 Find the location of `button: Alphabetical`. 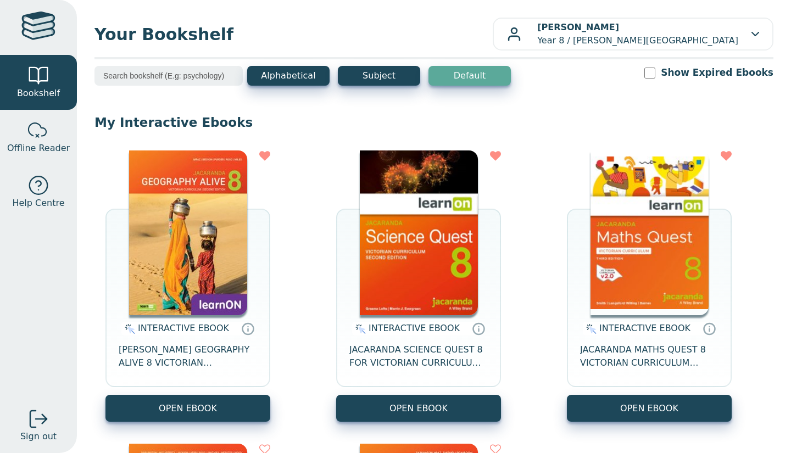

button: Alphabetical is located at coordinates (289, 76).